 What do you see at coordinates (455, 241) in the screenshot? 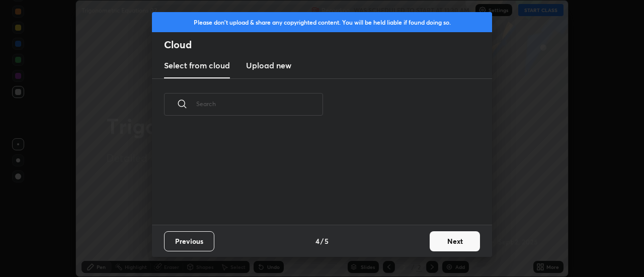
I see `button: Next` at bounding box center [455, 241].